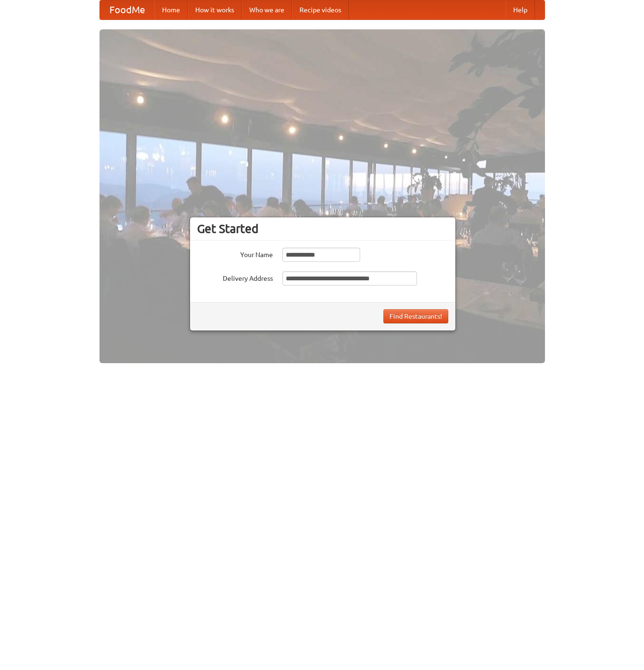 Image resolution: width=644 pixels, height=670 pixels. I want to click on a: Recipe videos, so click(320, 10).